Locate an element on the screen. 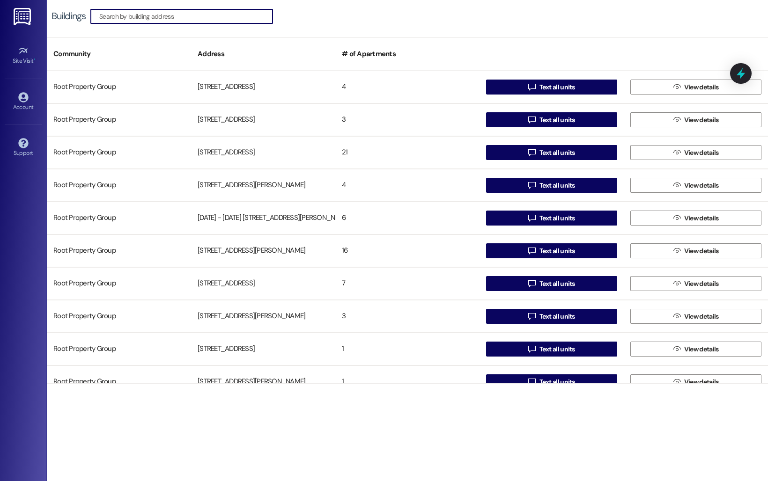  div: 7 is located at coordinates (407, 284).